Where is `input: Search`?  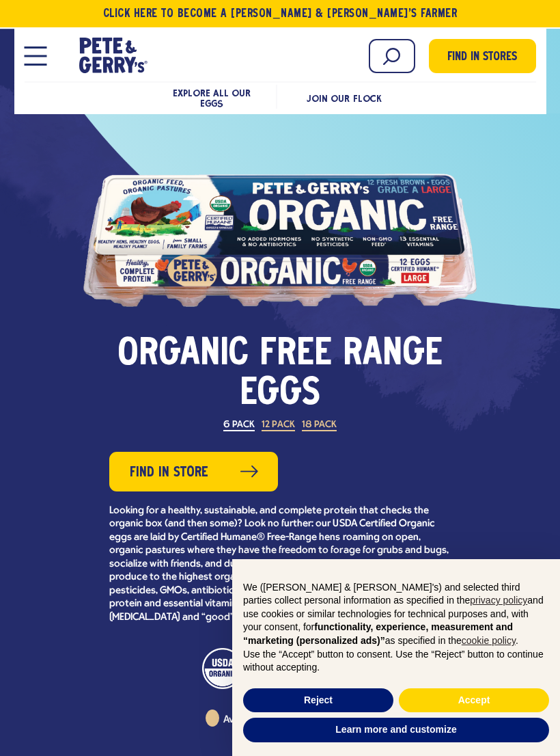
input: Search is located at coordinates (392, 56).